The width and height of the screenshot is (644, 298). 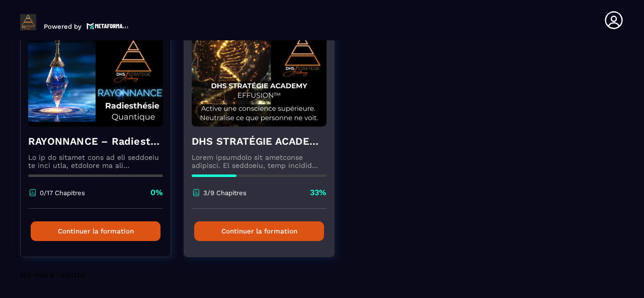 I want to click on p: 3/9 Chapitres, so click(x=225, y=192).